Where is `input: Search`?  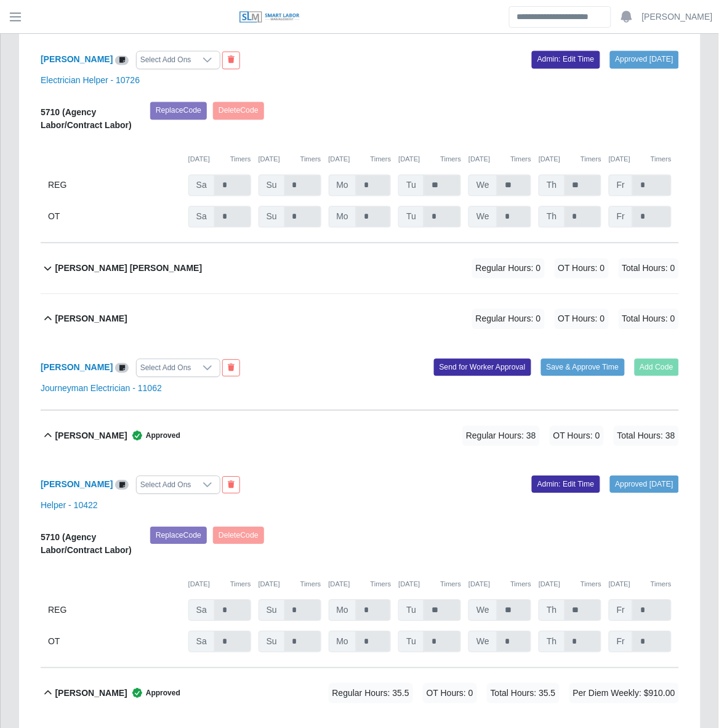 input: Search is located at coordinates (561, 16).